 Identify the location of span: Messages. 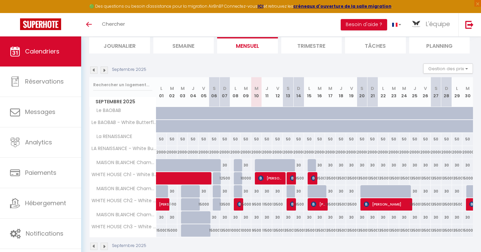
(40, 112).